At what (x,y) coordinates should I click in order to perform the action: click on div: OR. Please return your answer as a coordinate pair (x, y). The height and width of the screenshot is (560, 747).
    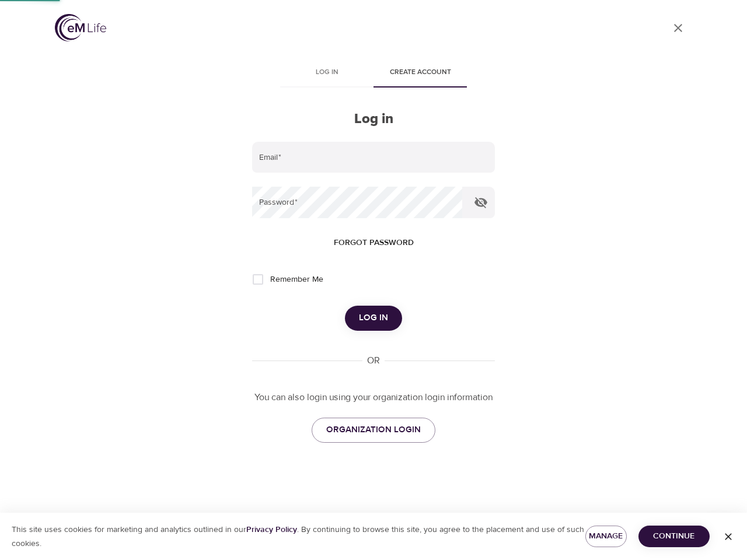
    Looking at the image, I should click on (374, 360).